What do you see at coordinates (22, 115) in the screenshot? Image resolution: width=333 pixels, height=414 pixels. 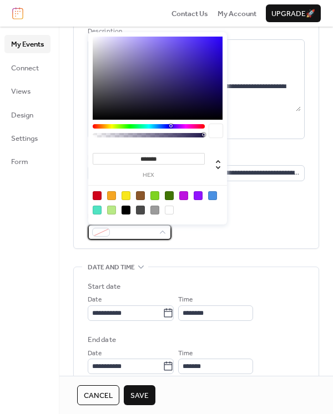 I see `span: Design` at bounding box center [22, 115].